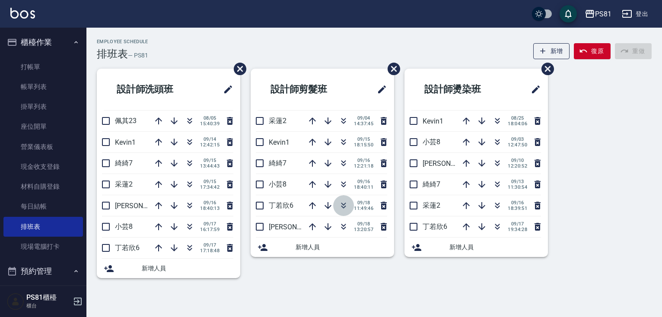 This screenshot has width=662, height=317. Describe the element at coordinates (43, 187) in the screenshot. I see `a: 材料自購登錄` at that location.